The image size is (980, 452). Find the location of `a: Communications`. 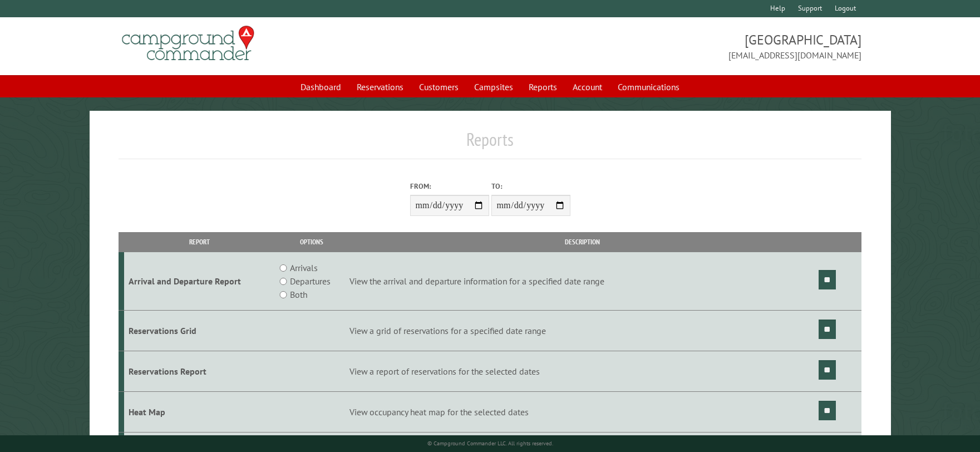

a: Communications is located at coordinates (648, 87).